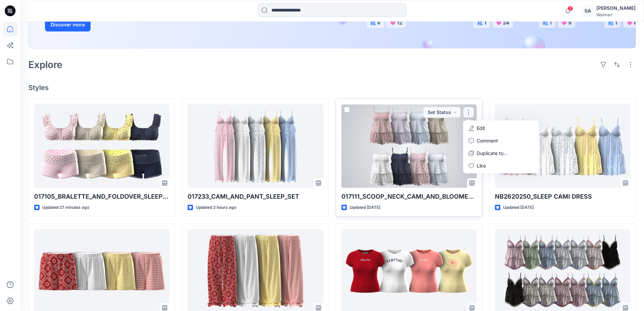 The height and width of the screenshot is (311, 644). Describe the element at coordinates (492, 153) in the screenshot. I see `p: Duplicate to...` at that location.